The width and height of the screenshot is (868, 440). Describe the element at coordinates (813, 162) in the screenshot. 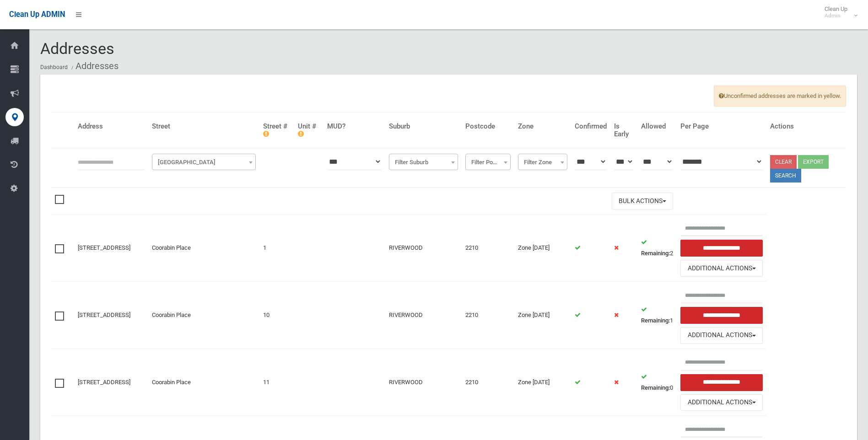

I see `button: Export` at that location.